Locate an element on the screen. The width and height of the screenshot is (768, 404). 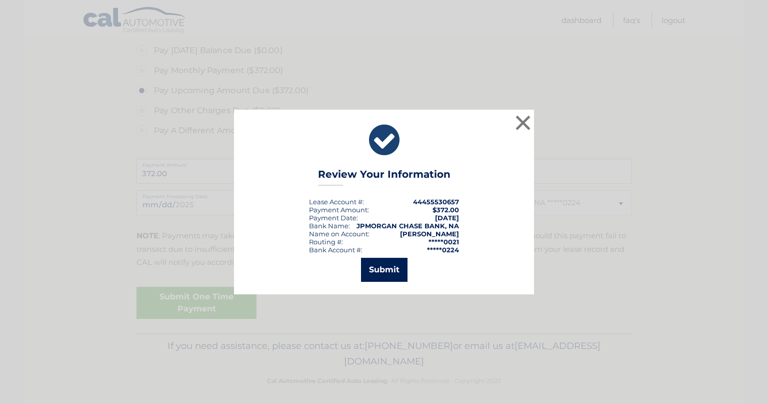
strong: JPMORGAN CHASE BANK, NA is located at coordinates (408, 226).